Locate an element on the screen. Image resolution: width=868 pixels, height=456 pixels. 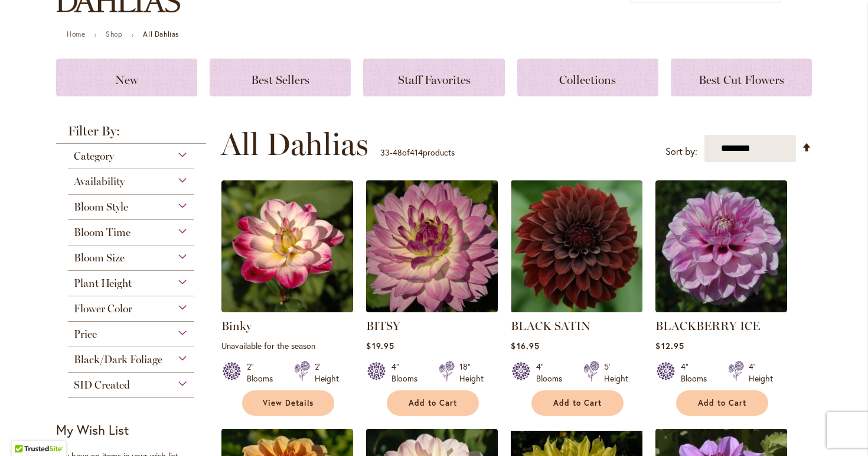
a: Collections is located at coordinates (588, 77).